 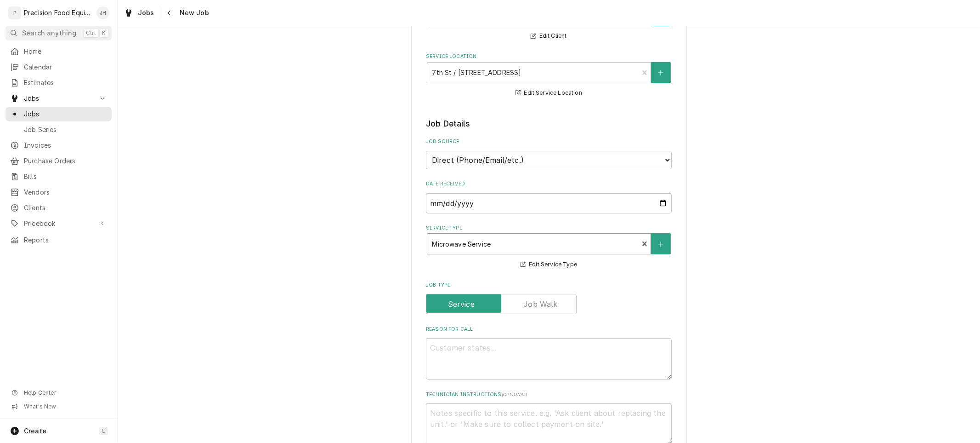 I want to click on button: Edit Service Location, so click(x=549, y=93).